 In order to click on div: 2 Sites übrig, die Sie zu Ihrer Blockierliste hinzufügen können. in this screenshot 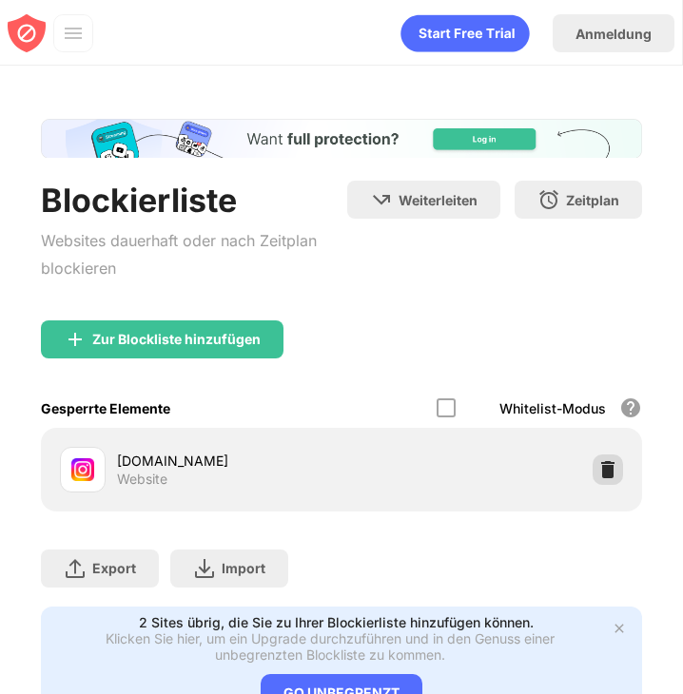, I will do `click(336, 622)`.